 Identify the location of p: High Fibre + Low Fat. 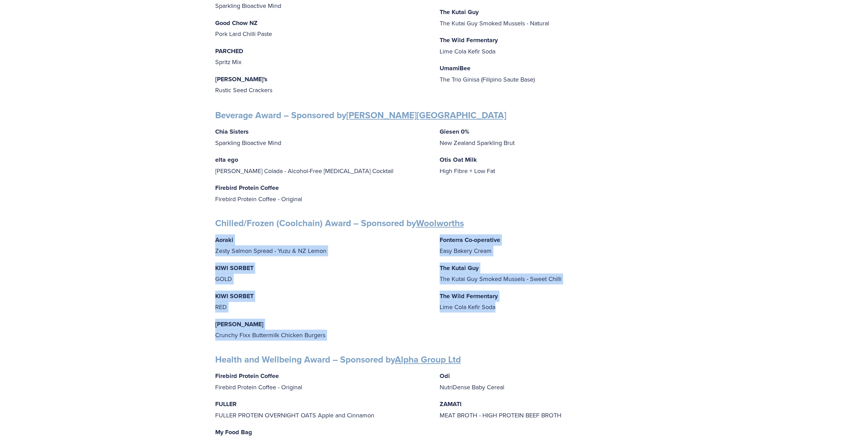
(547, 165).